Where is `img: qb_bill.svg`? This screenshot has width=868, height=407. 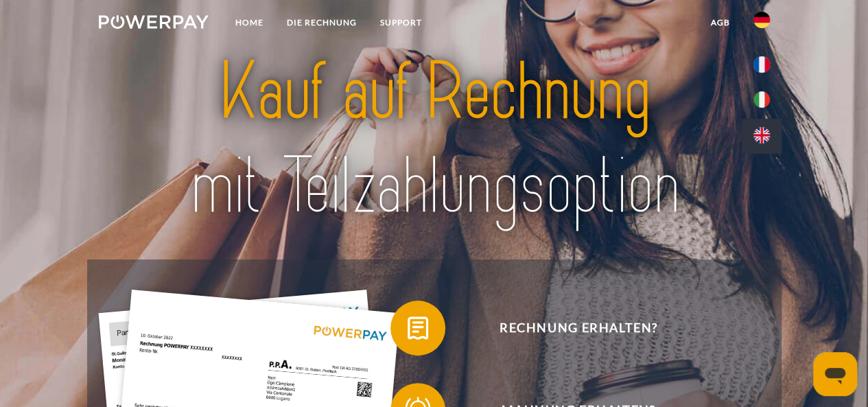 img: qb_bill.svg is located at coordinates (418, 328).